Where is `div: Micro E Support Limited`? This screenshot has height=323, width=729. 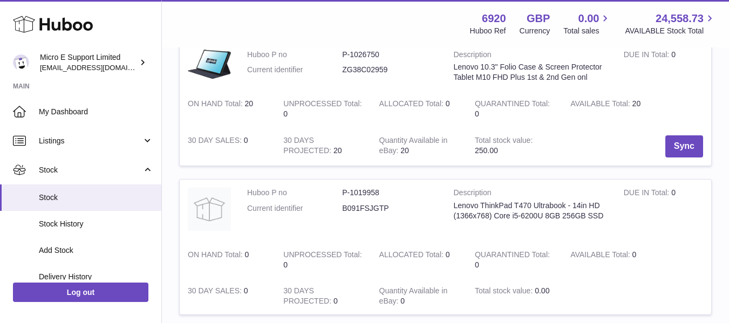
div: Micro E Support Limited is located at coordinates (89, 63).